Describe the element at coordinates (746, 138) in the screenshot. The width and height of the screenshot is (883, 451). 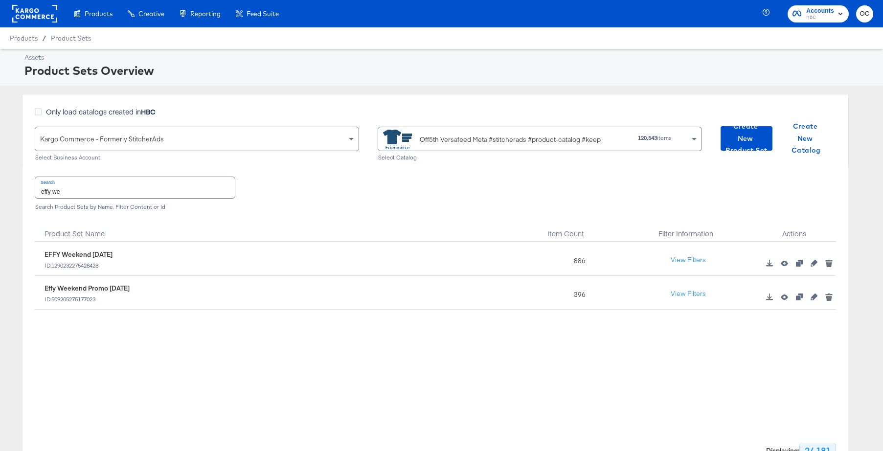
I see `button: Create New Product Set` at that location.